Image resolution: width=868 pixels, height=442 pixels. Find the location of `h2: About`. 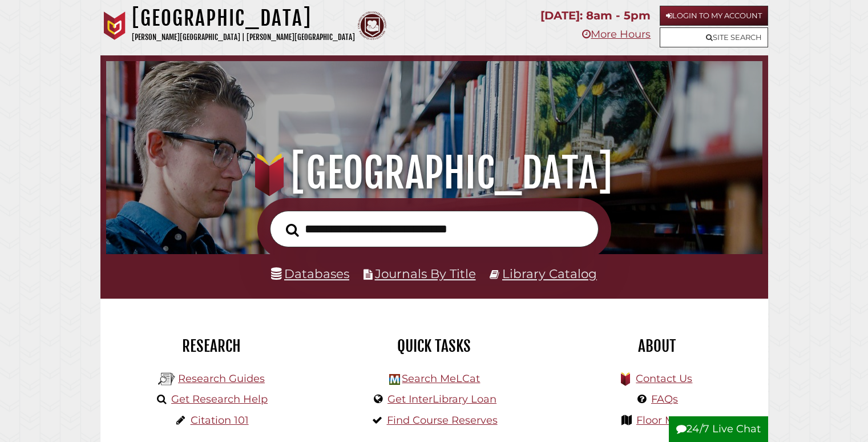

h2: About is located at coordinates (657, 346).